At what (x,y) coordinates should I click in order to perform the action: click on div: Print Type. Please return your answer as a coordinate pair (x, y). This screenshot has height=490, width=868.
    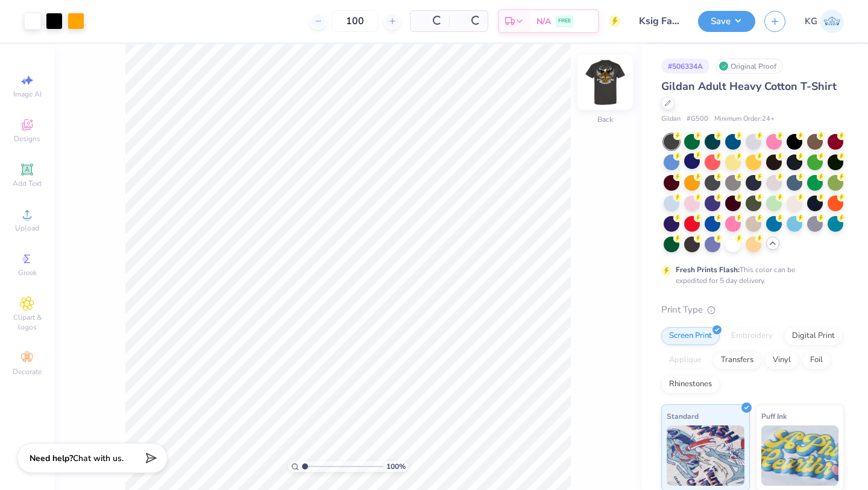
    Looking at the image, I should click on (753, 309).